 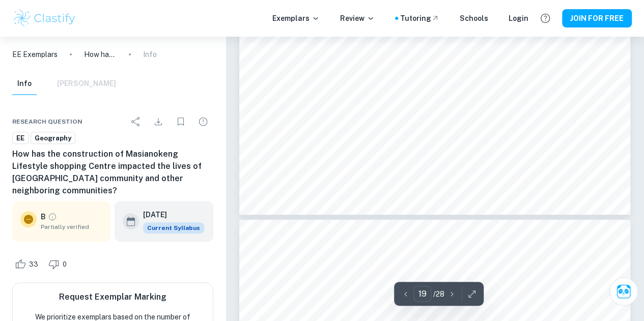 I want to click on div: Bookmark, so click(x=181, y=122).